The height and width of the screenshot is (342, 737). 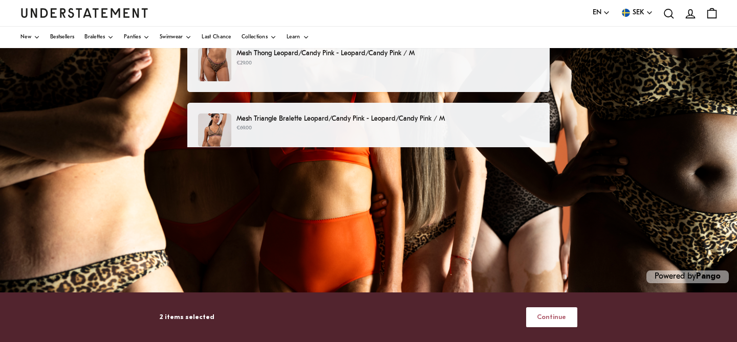 What do you see at coordinates (99, 37) in the screenshot?
I see `a: Bralettes` at bounding box center [99, 37].